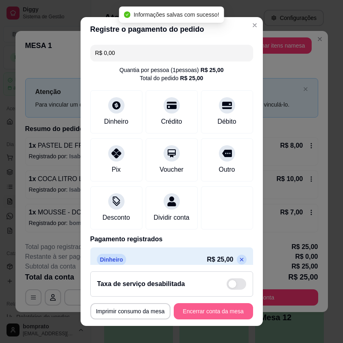 The image size is (343, 343). I want to click on div: Crédito, so click(172, 122).